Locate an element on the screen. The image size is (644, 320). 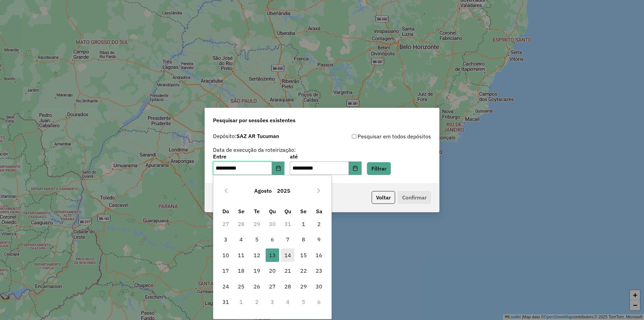
button: Voltar is located at coordinates (384, 198).